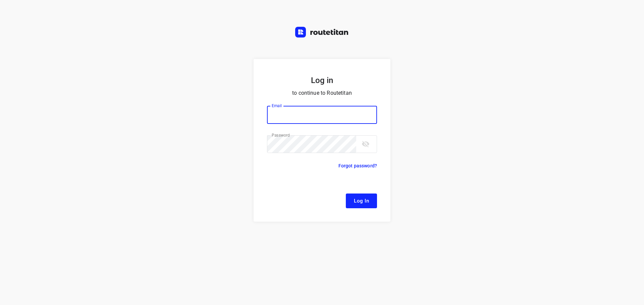 Image resolution: width=644 pixels, height=305 pixels. Describe the element at coordinates (322, 80) in the screenshot. I see `h5: Log in` at that location.